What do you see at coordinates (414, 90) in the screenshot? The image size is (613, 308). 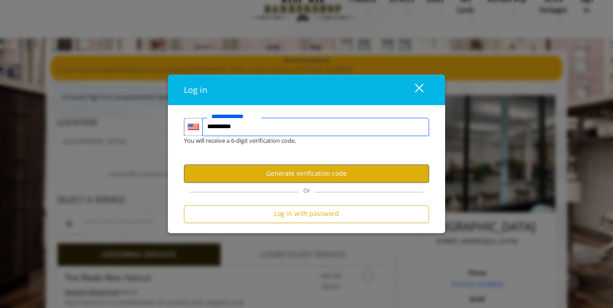 I see `button: close dialog` at bounding box center [414, 90].